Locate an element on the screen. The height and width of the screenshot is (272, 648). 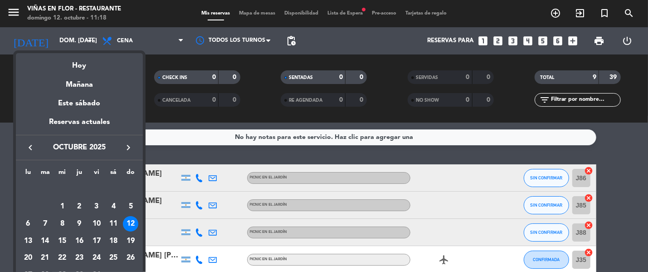
th: jueves is located at coordinates (79, 174).